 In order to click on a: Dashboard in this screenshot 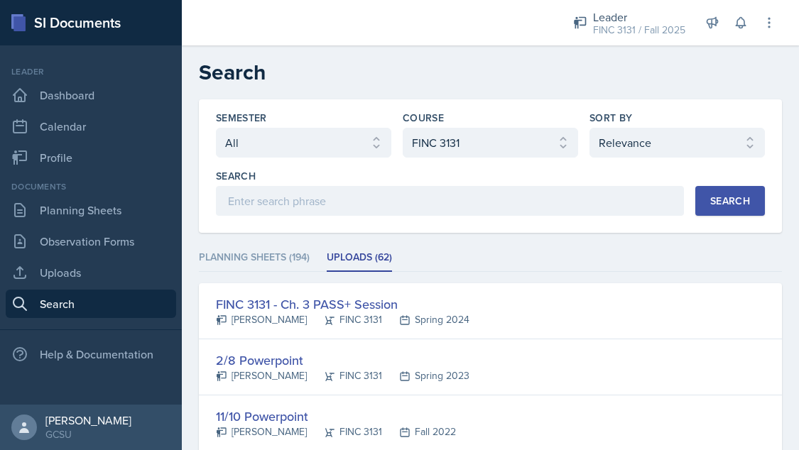, I will do `click(91, 95)`.